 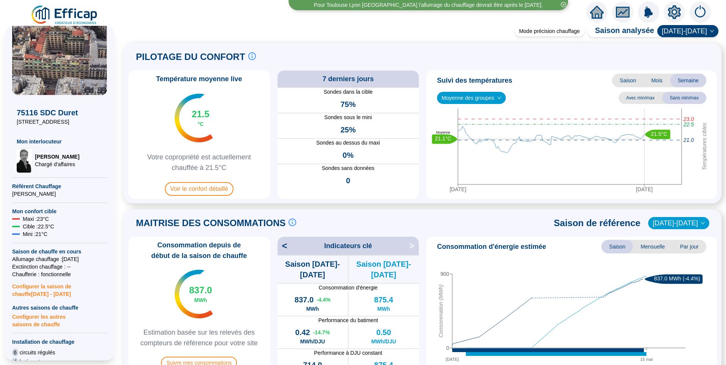 What do you see at coordinates (649, 12) in the screenshot?
I see `img: alerts` at bounding box center [649, 12].